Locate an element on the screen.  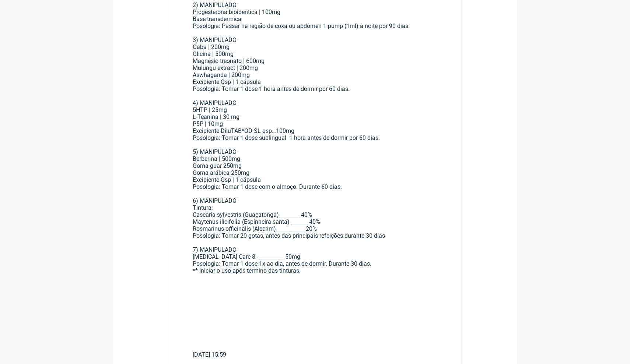
div: L-Teanina | 30 mg is located at coordinates (315, 117).